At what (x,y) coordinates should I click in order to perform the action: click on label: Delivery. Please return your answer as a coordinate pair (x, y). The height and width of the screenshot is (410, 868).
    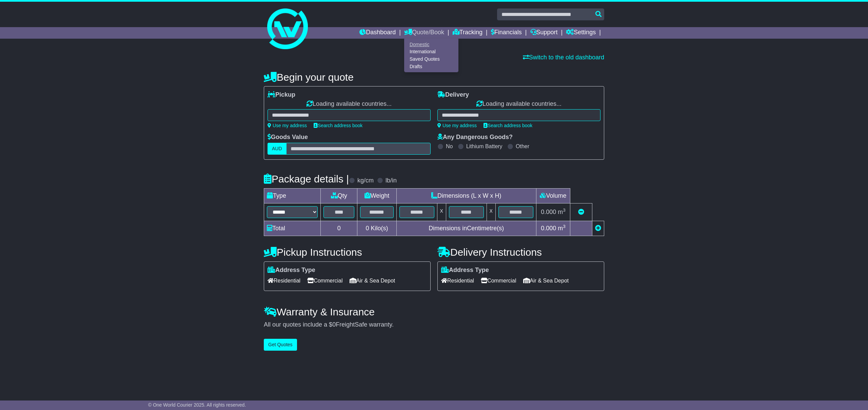
    Looking at the image, I should click on (453, 95).